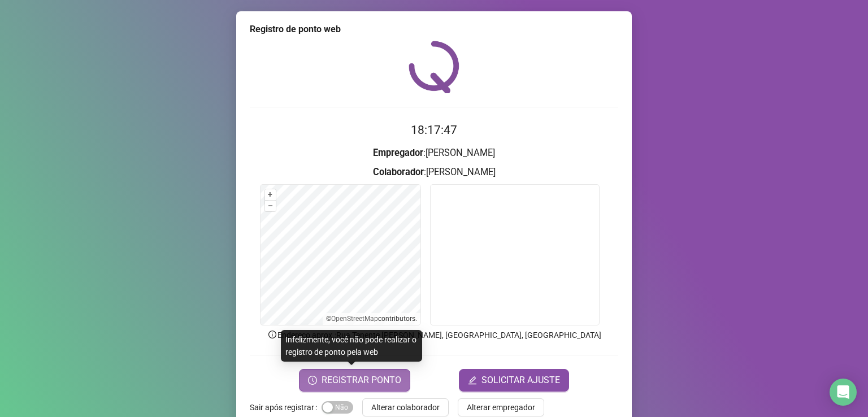 This screenshot has height=417, width=868. What do you see at coordinates (434, 29) in the screenshot?
I see `div: Registro de ponto web` at bounding box center [434, 29].